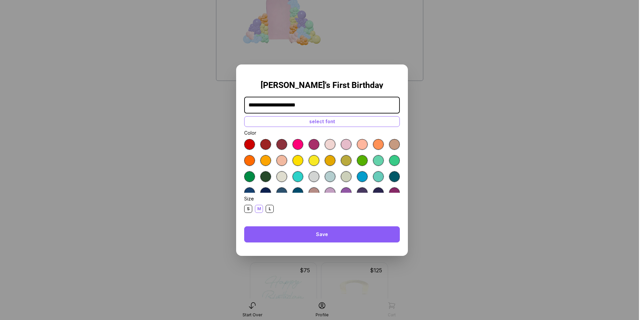 The width and height of the screenshot is (644, 320). I want to click on div: M, so click(259, 208).